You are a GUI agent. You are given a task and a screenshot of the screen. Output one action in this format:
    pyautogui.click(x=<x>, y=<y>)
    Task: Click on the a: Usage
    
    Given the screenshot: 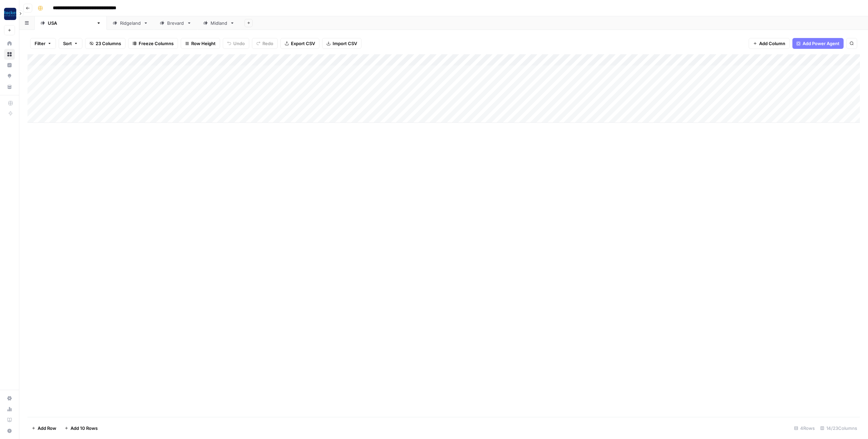 What is the action you would take?
    pyautogui.click(x=10, y=409)
    